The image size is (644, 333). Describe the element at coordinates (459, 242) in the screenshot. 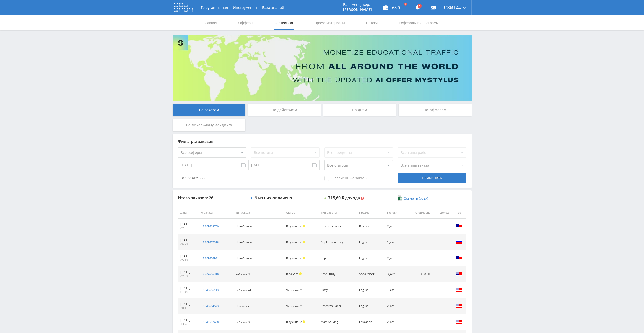

I see `img: rus.png` at that location.